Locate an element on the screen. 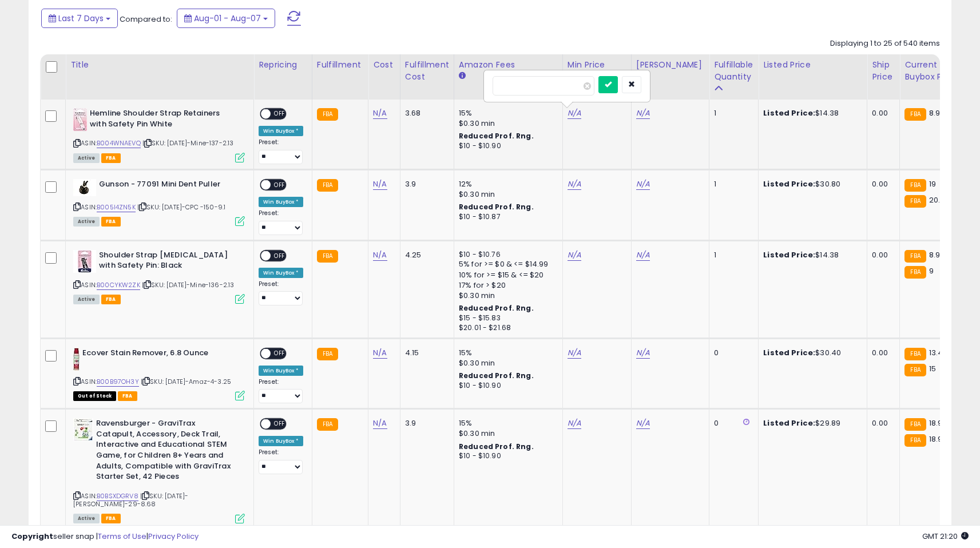 The width and height of the screenshot is (980, 548). div: Current Buybox Price is located at coordinates (934, 71).